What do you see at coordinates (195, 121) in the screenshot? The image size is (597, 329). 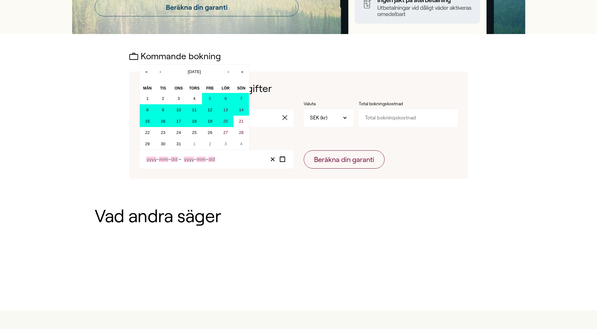 I see `button: 18 december 2025` at bounding box center [195, 121].